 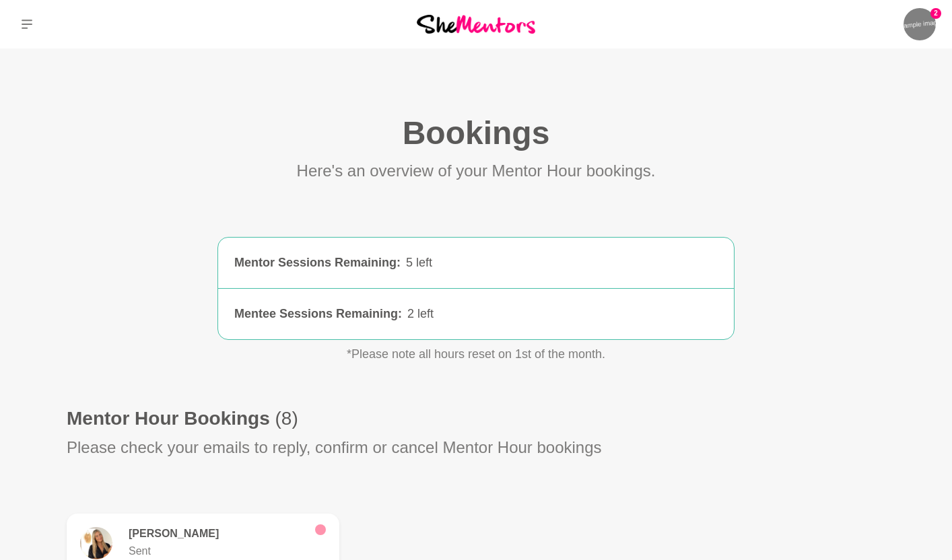 I want to click on span: 2, so click(x=935, y=13).